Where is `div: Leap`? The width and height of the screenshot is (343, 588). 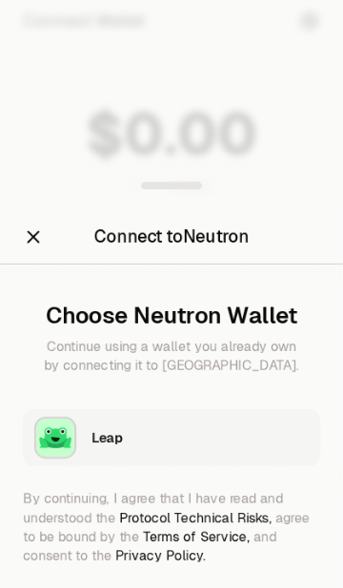
div: Leap is located at coordinates (200, 438).